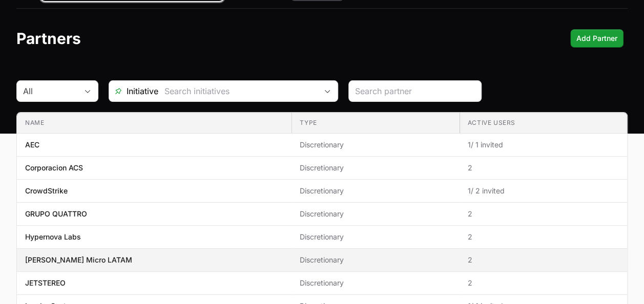 This screenshot has width=644, height=304. Describe the element at coordinates (597, 38) in the screenshot. I see `div: Primary actions` at that location.